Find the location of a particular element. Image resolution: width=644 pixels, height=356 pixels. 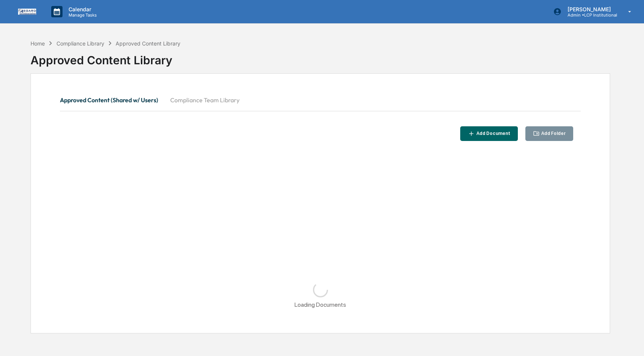

div: Add Document is located at coordinates (493, 133).